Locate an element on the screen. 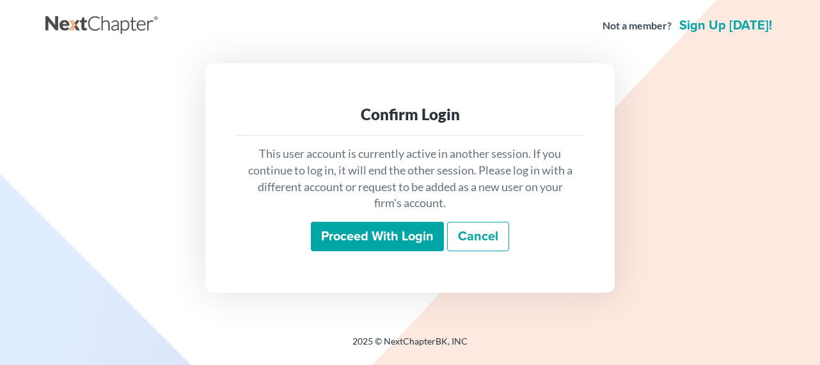 The height and width of the screenshot is (365, 820). p: This user account is currently active in another session. If you continue to log in, it will end ... is located at coordinates (410, 178).